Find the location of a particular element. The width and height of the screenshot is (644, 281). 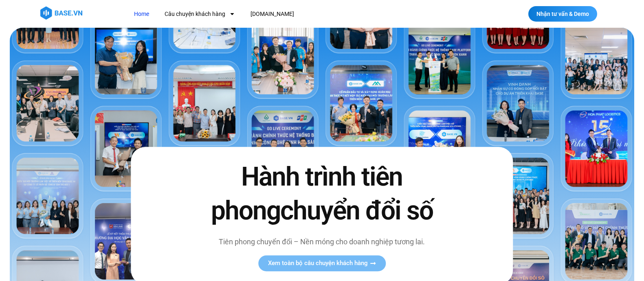

h2: Hành trình tiên phong is located at coordinates (322, 194).